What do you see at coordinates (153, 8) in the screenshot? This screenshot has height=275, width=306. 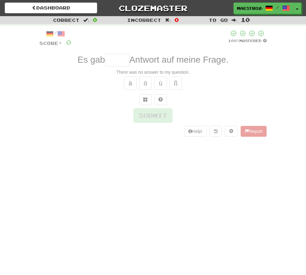 I see `a: Clozemaster` at bounding box center [153, 8].